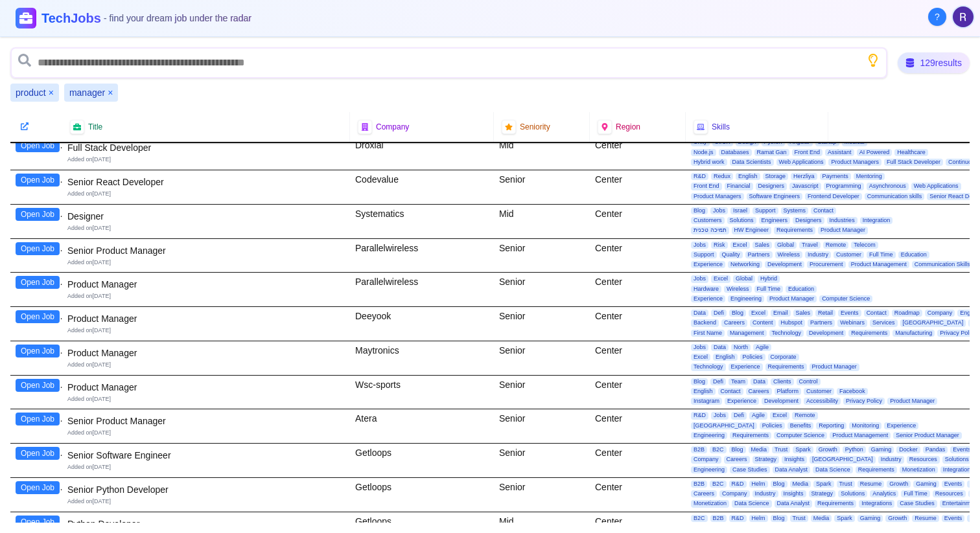 The height and width of the screenshot is (533, 980). What do you see at coordinates (709, 162) in the screenshot?
I see `span: Hybrid work` at bounding box center [709, 162].